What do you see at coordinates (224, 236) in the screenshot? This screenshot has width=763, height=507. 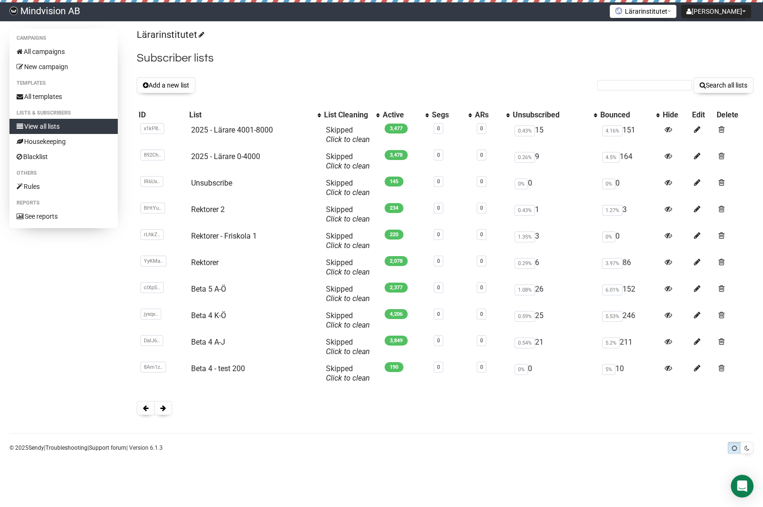 I see `a: Rektorer - Friskola 1` at bounding box center [224, 236].